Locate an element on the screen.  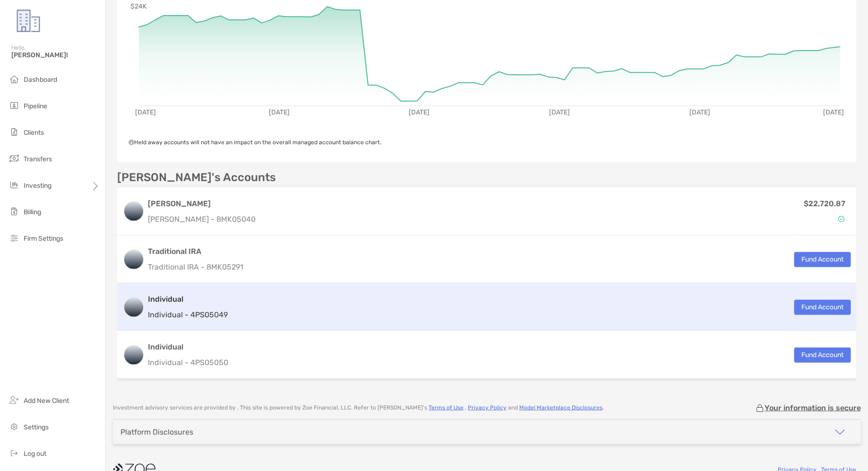
a: Terms of Use is located at coordinates (446, 408).